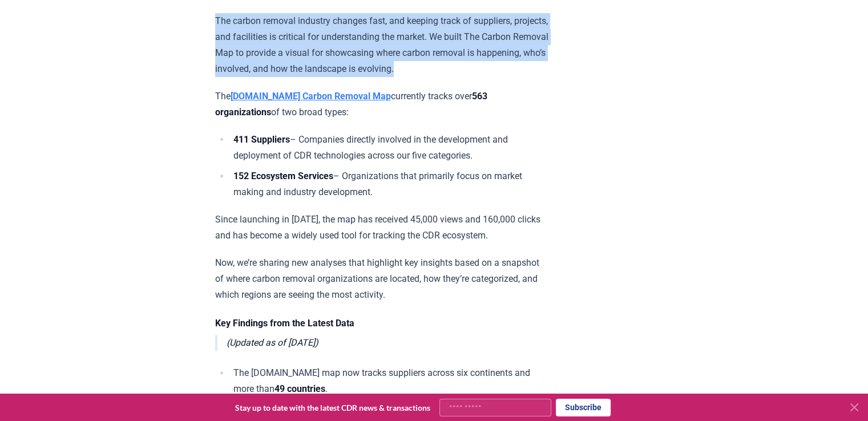 The width and height of the screenshot is (868, 421). What do you see at coordinates (285, 323) in the screenshot?
I see `strong: Key Findings from the Latest Data` at bounding box center [285, 323].